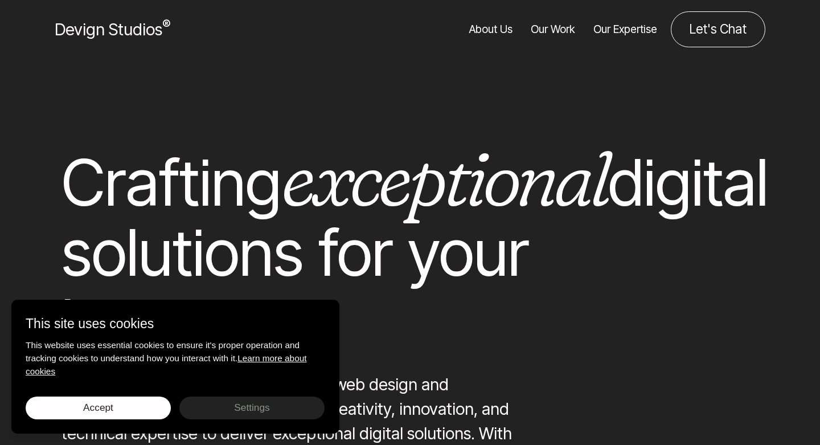 The width and height of the screenshot is (820, 445). I want to click on a: Our Expertise, so click(625, 29).